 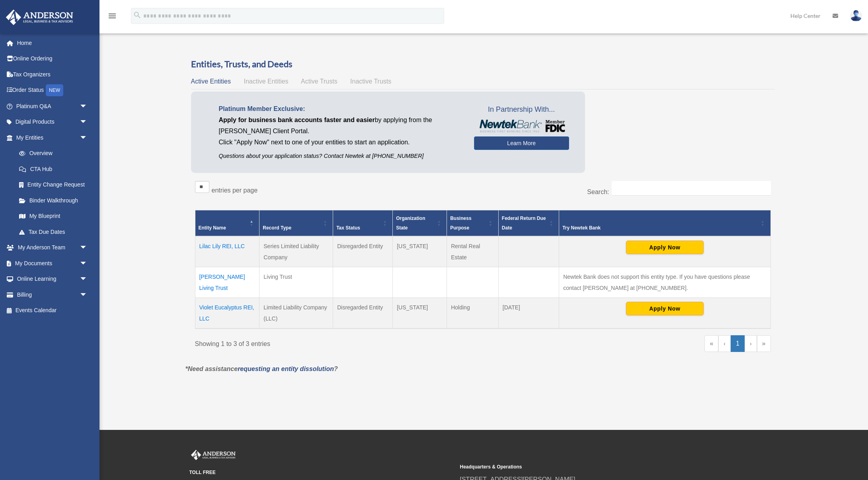 I want to click on a: Platinum Q&Aarrow_drop_down, so click(x=53, y=106).